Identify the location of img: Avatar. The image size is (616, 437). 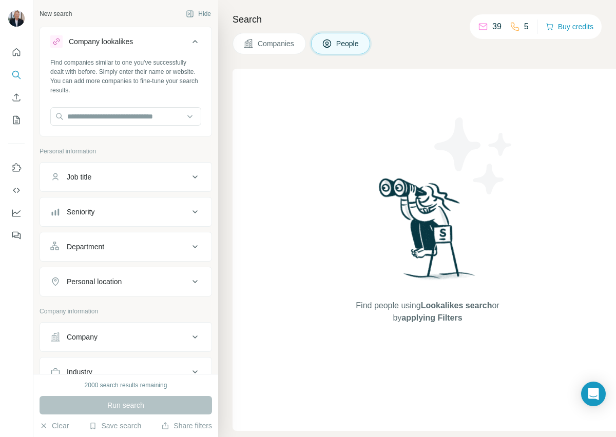
(16, 18).